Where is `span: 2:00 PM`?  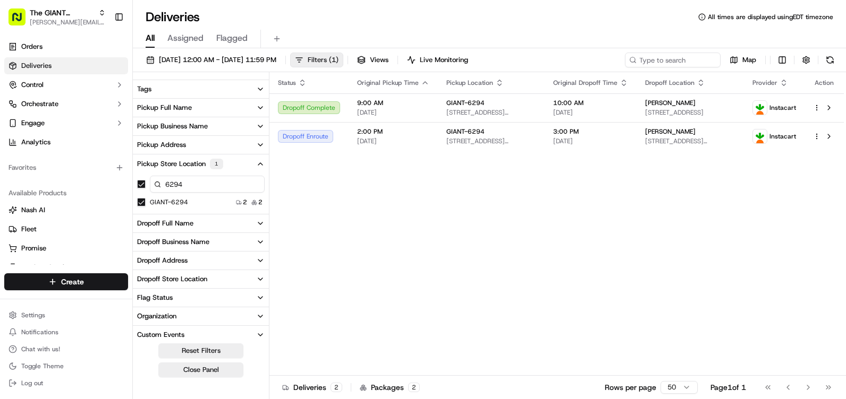
span: 2:00 PM is located at coordinates (393, 132).